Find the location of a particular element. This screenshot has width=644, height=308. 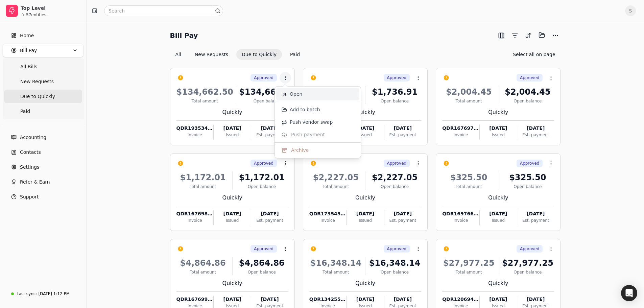

button: Bill Pay is located at coordinates (43, 50).